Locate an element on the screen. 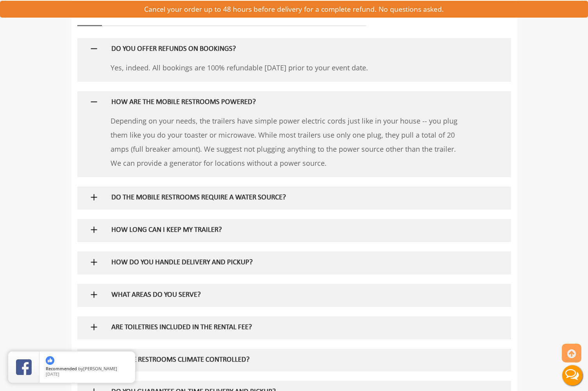 The width and height of the screenshot is (588, 391). h5: HOW LONG CAN I KEEP MY TRAILER? is located at coordinates (281, 230).